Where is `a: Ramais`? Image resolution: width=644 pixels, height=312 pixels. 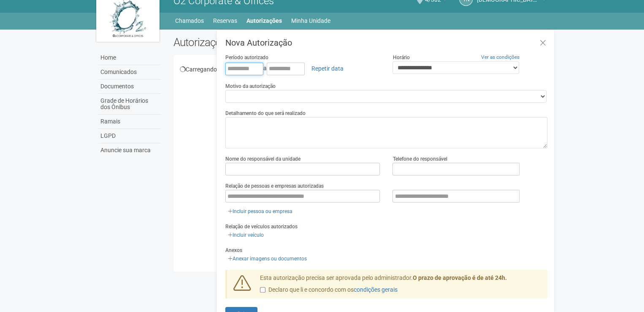
a: Ramais is located at coordinates (129, 122).